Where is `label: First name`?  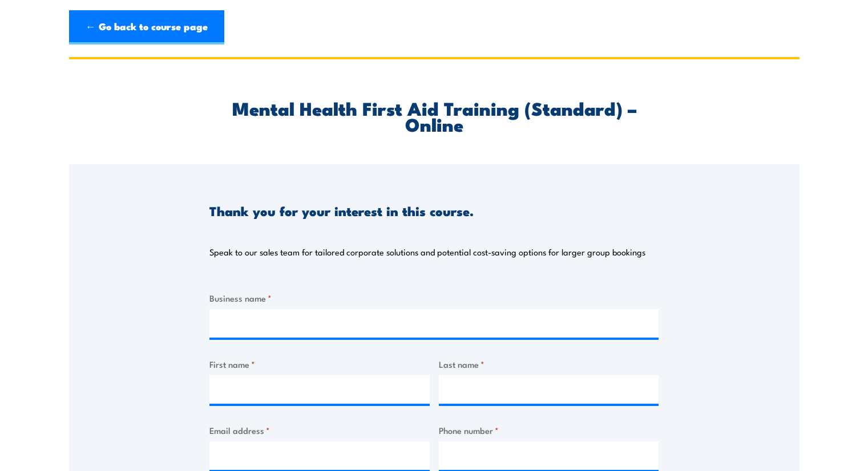
label: First name is located at coordinates (319, 364).